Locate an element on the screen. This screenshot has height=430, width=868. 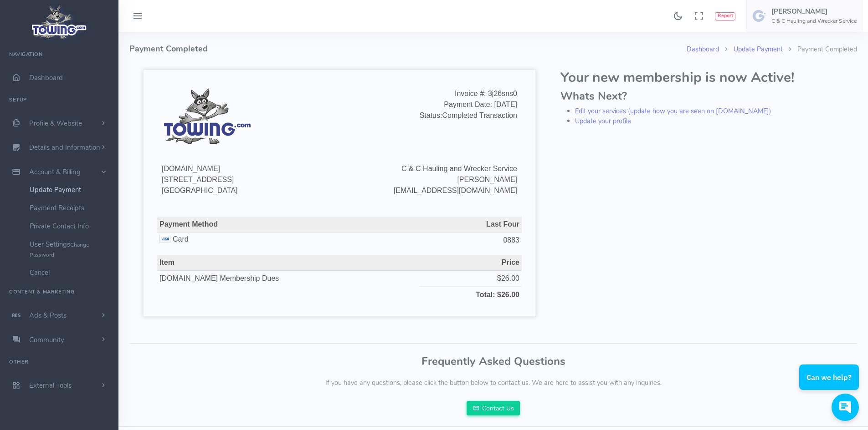
td: 0883 is located at coordinates (341, 178).